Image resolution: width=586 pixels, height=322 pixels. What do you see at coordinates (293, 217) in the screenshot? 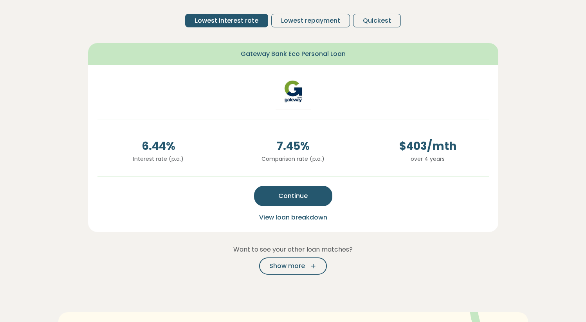
I see `span: View loan breakdown` at bounding box center [293, 217].